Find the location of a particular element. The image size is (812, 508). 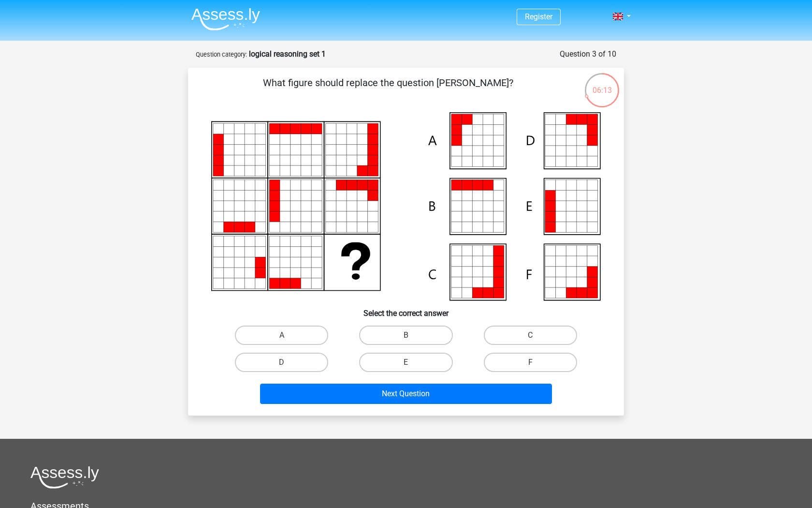

label: F is located at coordinates (530, 362).